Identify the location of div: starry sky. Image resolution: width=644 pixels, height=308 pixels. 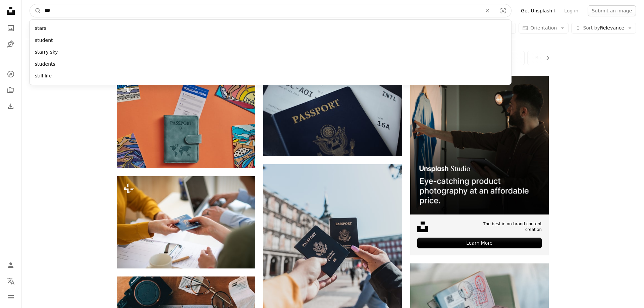
(270, 53).